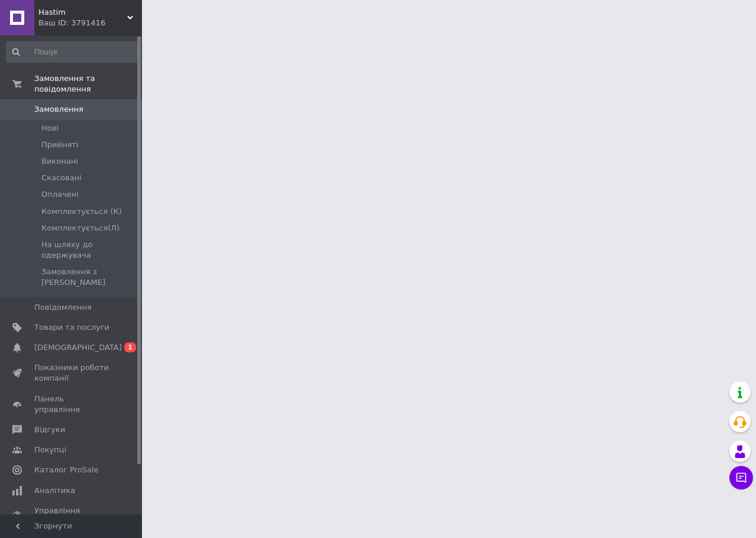 The height and width of the screenshot is (538, 756). I want to click on span: Замовлення, so click(59, 109).